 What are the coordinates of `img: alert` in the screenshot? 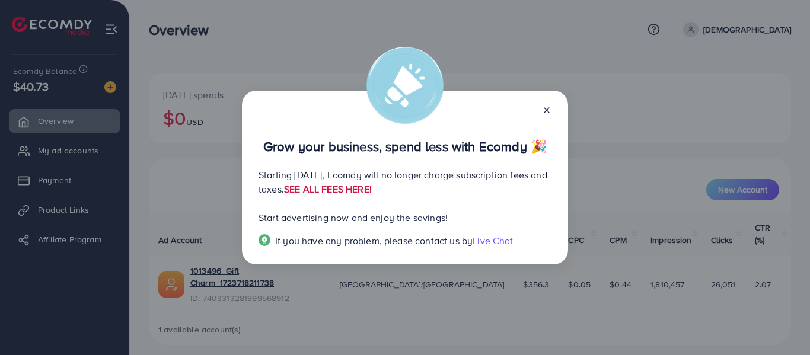 It's located at (405, 85).